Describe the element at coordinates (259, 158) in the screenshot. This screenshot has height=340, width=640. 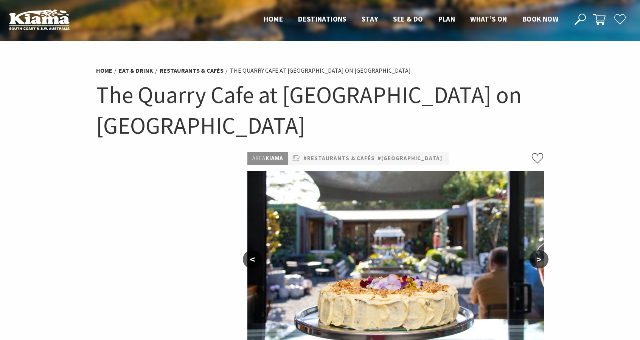
I see `span: Area` at that location.